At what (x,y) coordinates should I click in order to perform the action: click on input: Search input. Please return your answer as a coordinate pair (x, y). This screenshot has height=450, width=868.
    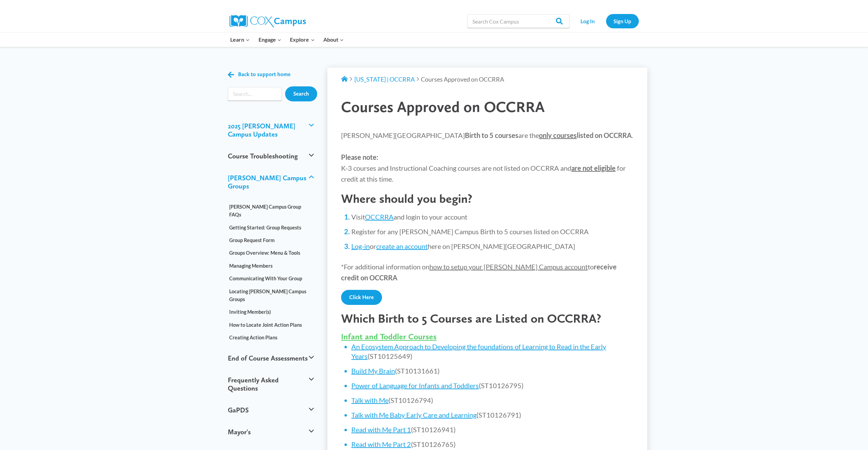
    Looking at the image, I should click on (255, 94).